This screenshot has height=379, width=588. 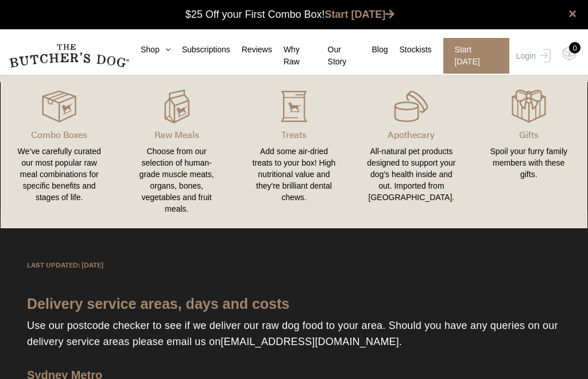 I want to click on a: Raw Meals Choose from our selection of human-grade muscle meats, organs, bones, vegetables and fr..., so click(x=176, y=152).